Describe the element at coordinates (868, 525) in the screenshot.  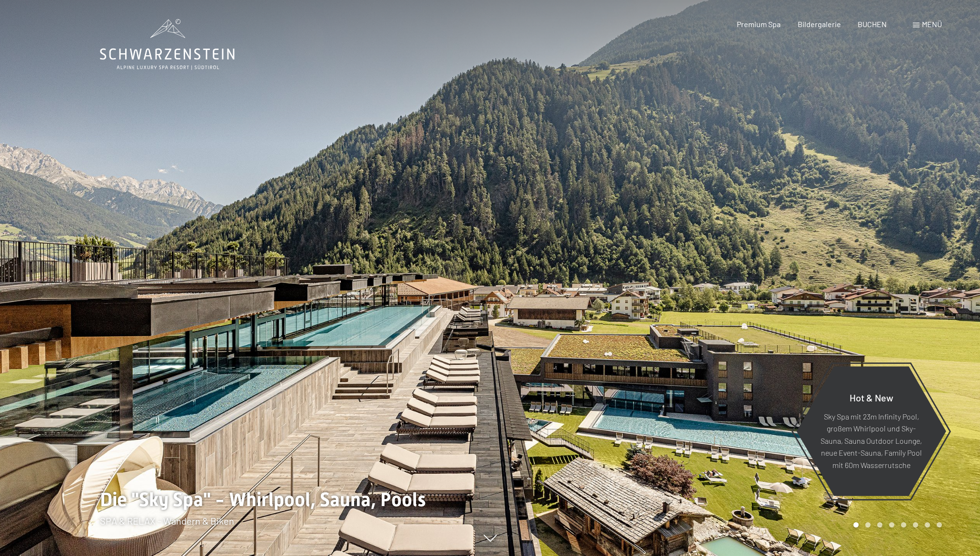
I see `div: Carousel Page 2` at that location.